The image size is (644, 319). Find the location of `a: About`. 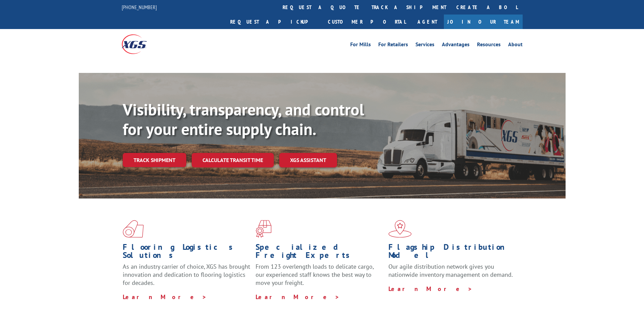

a: About is located at coordinates (515, 46).